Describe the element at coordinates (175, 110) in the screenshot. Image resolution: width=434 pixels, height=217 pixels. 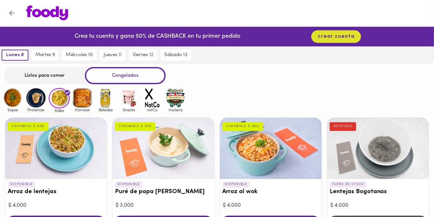
I see `span: mullens` at that location.